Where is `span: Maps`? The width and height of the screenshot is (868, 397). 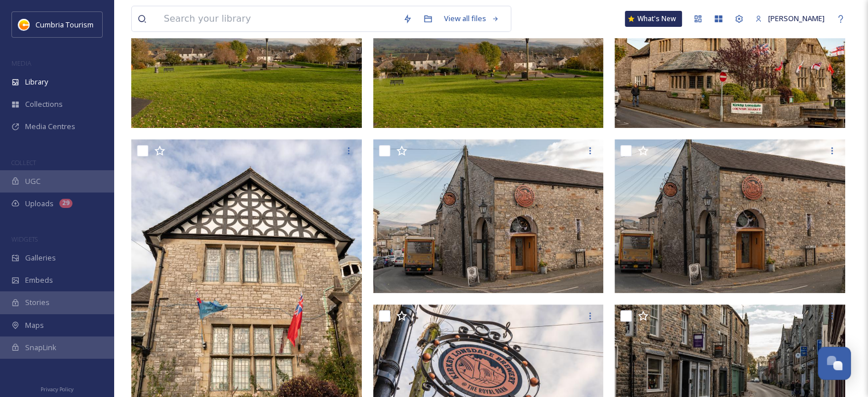 span: Maps is located at coordinates (34, 325).